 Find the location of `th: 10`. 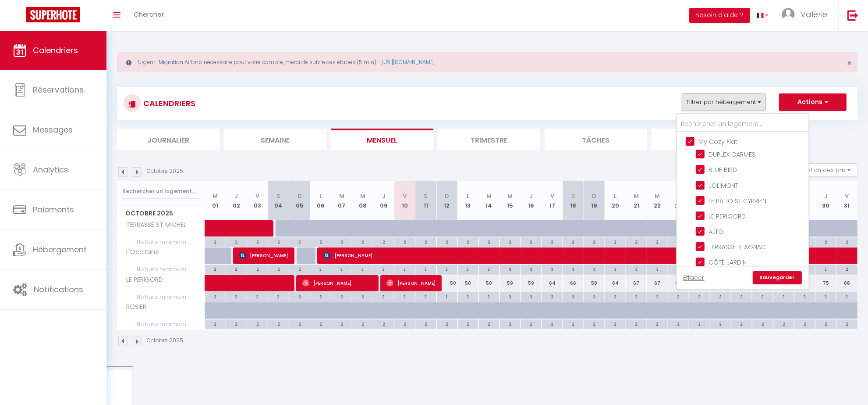

th: 10 is located at coordinates (405, 200).